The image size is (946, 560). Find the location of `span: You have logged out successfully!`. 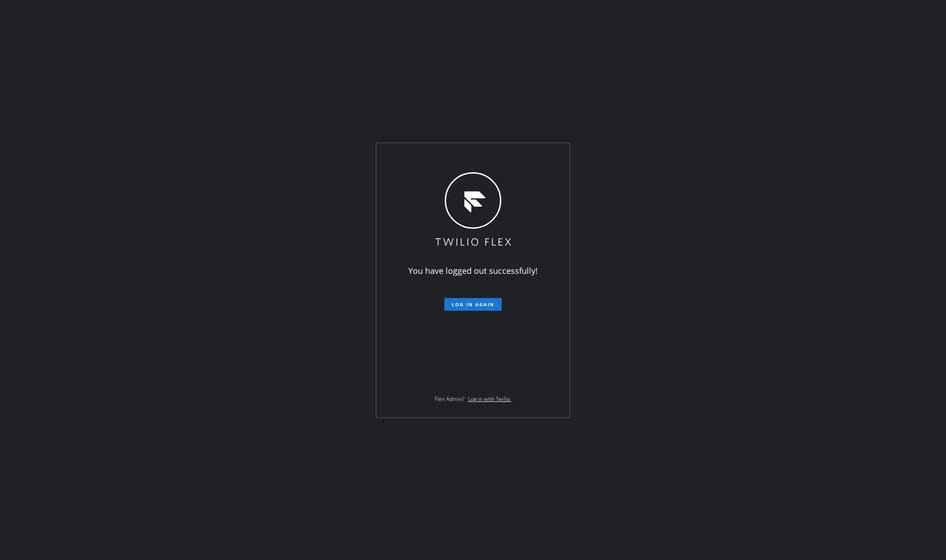

span: You have logged out successfully! is located at coordinates (473, 271).